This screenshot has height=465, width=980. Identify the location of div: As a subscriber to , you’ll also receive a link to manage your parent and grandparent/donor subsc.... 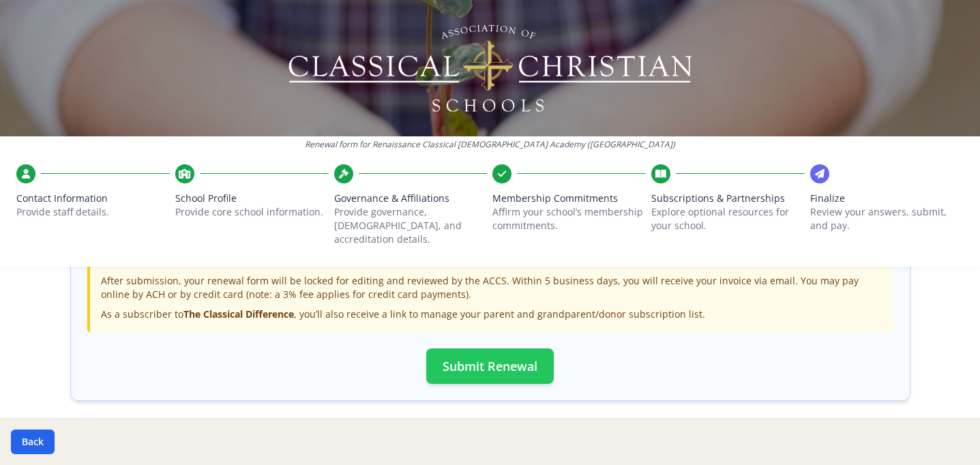
(492, 314).